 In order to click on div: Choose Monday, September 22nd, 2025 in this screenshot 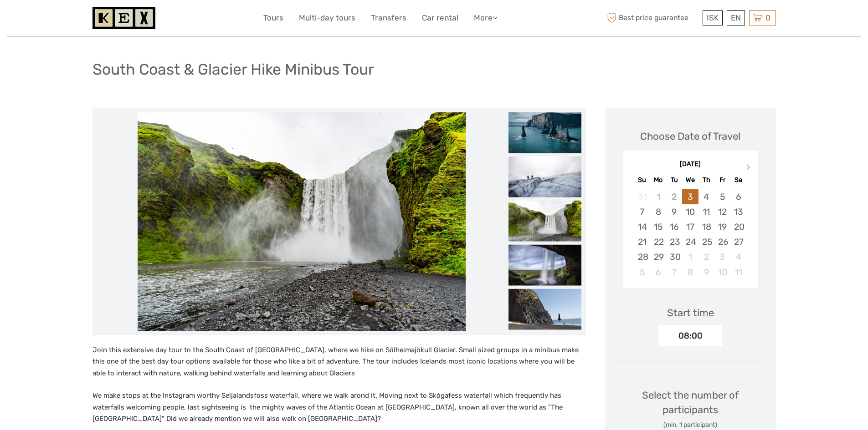, I will do `click(658, 242)`.